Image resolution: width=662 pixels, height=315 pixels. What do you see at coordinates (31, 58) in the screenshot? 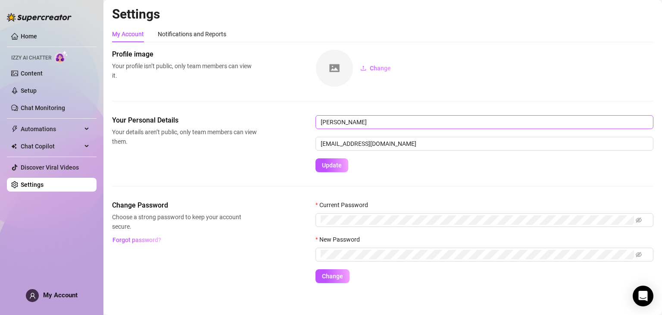
I see `span: Izzy AI Chatter` at bounding box center [31, 58].